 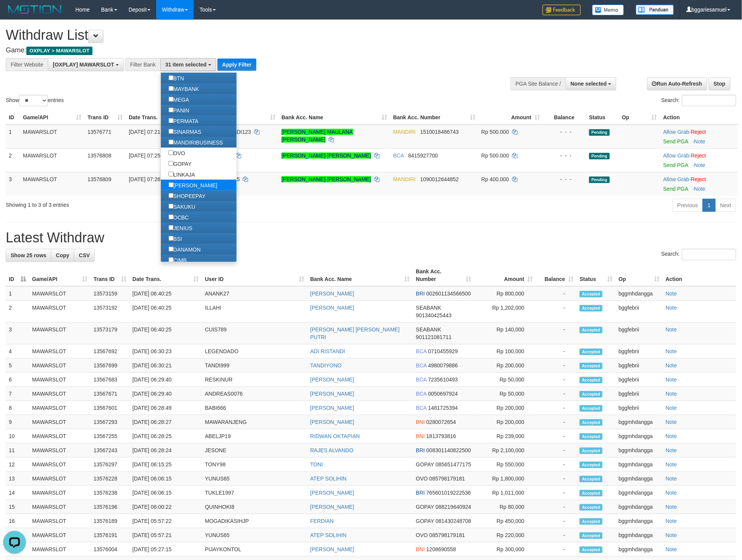 I want to click on td: bggfebrii, so click(x=639, y=380).